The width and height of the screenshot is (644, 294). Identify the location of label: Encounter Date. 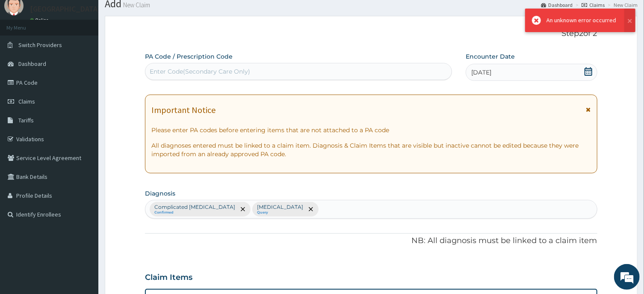
(490, 57).